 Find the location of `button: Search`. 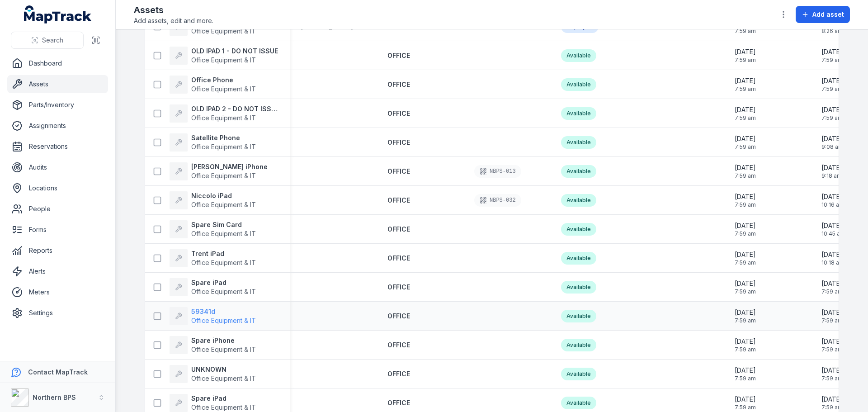

button: Search is located at coordinates (47, 40).